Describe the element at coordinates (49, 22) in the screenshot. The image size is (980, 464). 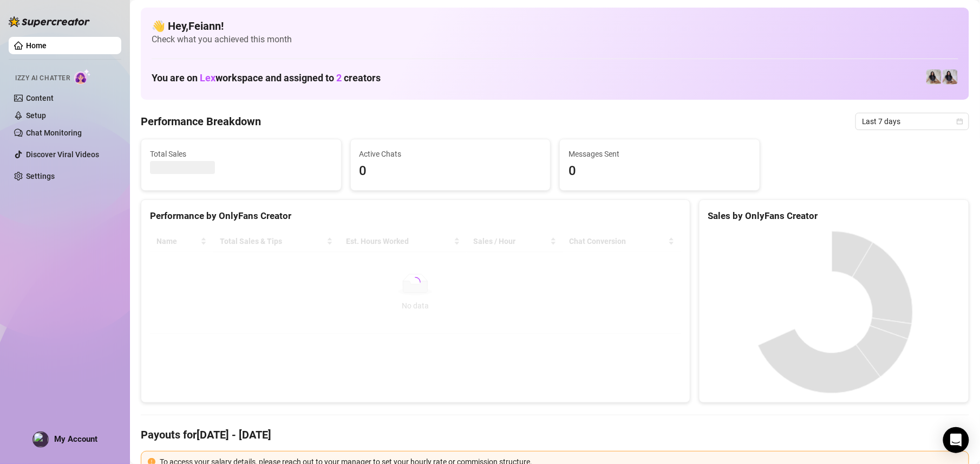
I see `img: logo-BBDzfeDw.svg` at that location.